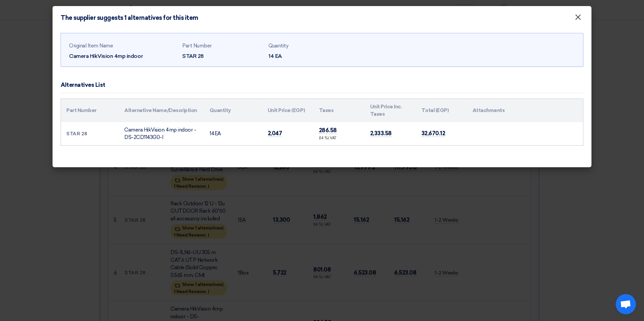 The image size is (644, 321). What do you see at coordinates (626, 304) in the screenshot?
I see `div: Open chat` at bounding box center [626, 304].